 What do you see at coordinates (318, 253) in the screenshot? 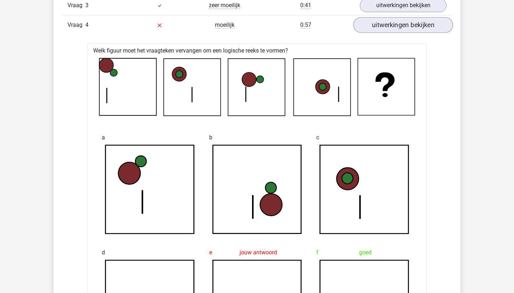
I see `span: f` at bounding box center [318, 253].